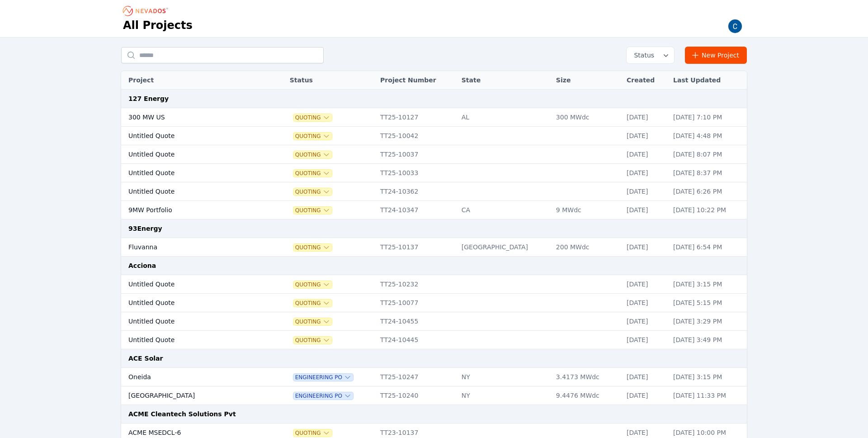 This screenshot has height=438, width=868. Describe the element at coordinates (434, 99) in the screenshot. I see `td: 127 Energy` at that location.